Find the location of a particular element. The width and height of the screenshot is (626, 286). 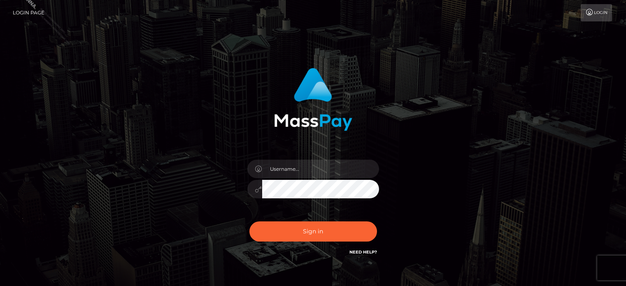

a: Need Help? is located at coordinates (363, 252).